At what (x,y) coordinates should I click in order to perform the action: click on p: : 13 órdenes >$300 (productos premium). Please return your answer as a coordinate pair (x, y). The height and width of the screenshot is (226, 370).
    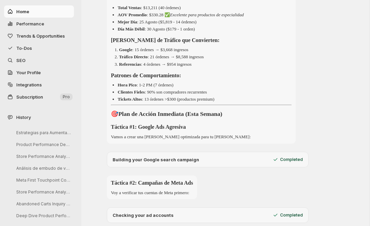
    Looking at the image, I should click on (166, 99).